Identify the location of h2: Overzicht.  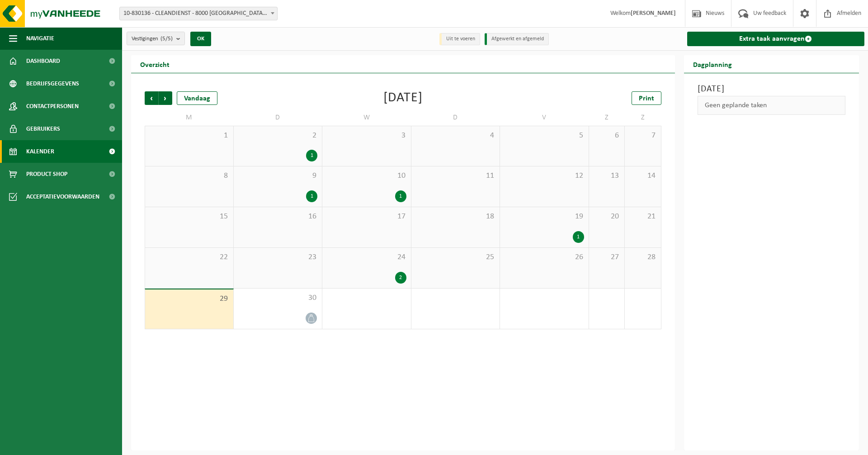
(155, 64).